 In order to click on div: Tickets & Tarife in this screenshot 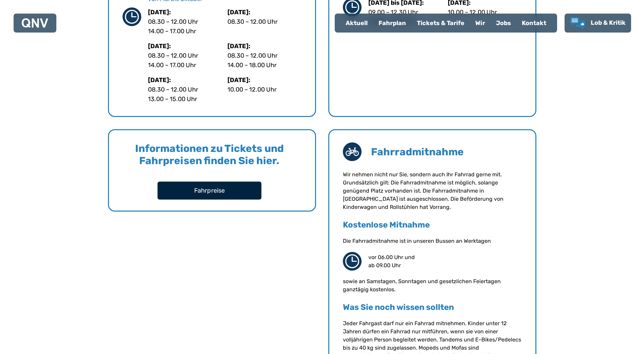, I will do `click(441, 23)`.